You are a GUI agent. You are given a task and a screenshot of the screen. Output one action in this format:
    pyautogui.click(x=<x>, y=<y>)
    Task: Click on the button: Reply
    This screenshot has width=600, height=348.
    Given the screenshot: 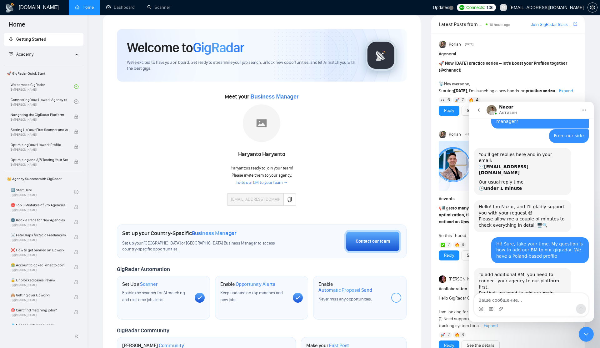 What is the action you would take?
    pyautogui.click(x=449, y=111)
    